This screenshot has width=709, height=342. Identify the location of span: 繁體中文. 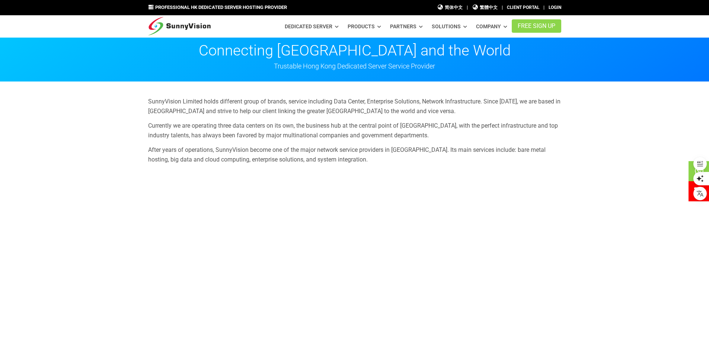
(485, 7).